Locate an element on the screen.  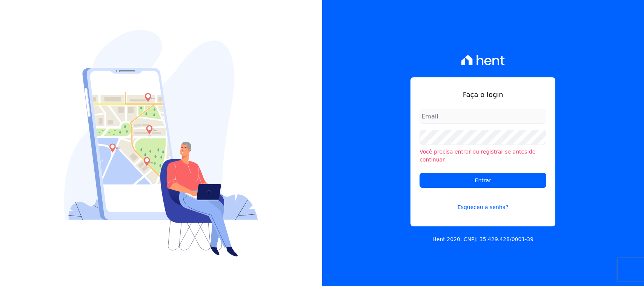
li: Você precisa entrar ou registrar-se antes de continuar. is located at coordinates (483, 156).